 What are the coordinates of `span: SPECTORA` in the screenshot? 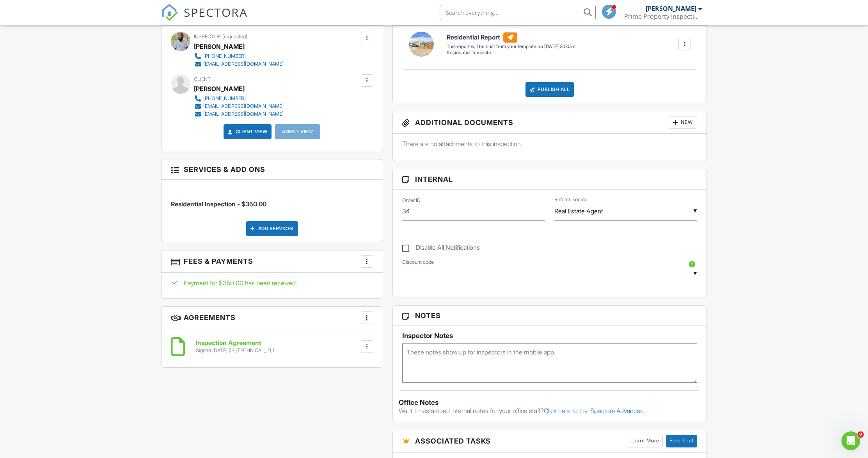 It's located at (216, 12).